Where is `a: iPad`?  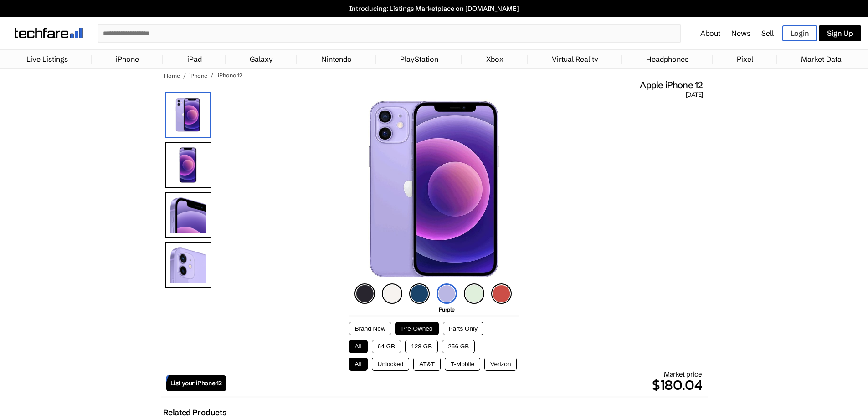
a: iPad is located at coordinates (194, 59).